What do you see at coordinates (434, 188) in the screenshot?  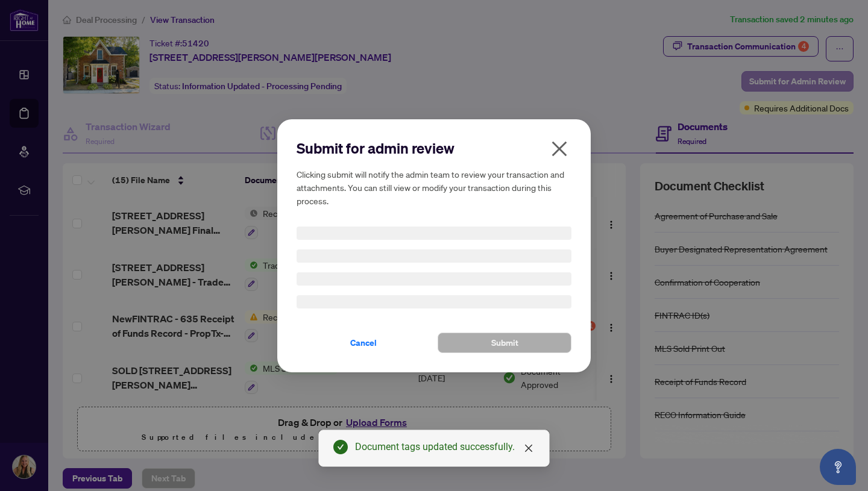 I see `h5: Clicking submit will notify the admin team to review your transaction and attachments. You can st...` at bounding box center [434, 188].